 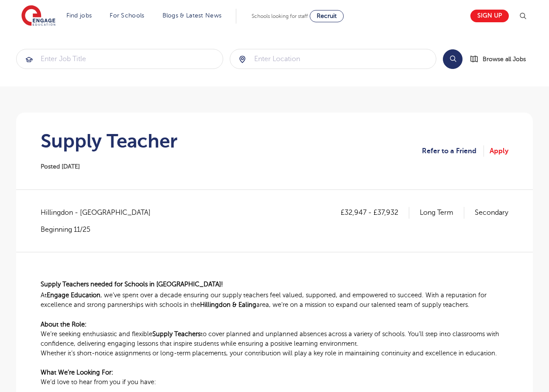 I want to click on a: Sign up, so click(x=490, y=16).